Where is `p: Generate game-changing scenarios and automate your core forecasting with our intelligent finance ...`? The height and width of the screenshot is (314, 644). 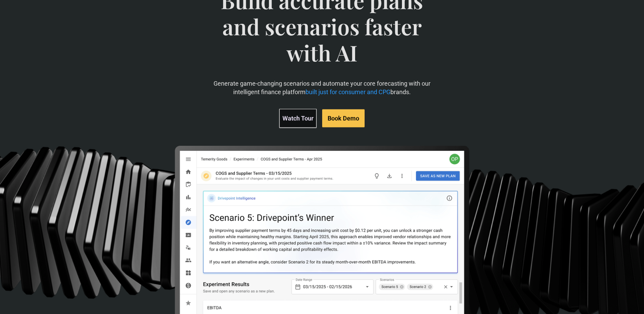 p: Generate game-changing scenarios and automate your core forecasting with our intelligent finance ... is located at coordinates (322, 87).